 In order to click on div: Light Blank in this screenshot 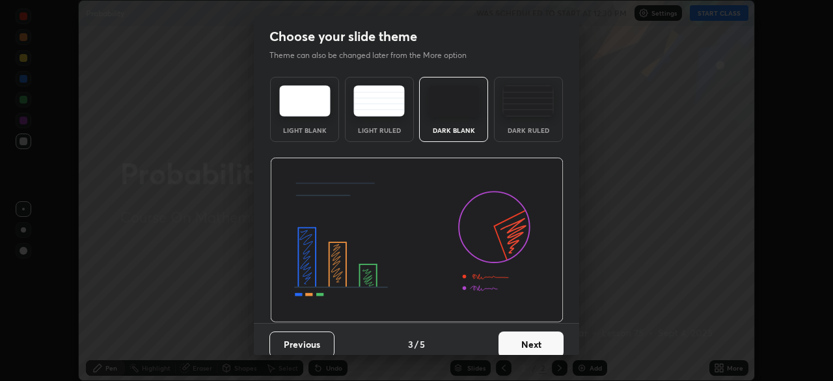, I will do `click(305, 130)`.